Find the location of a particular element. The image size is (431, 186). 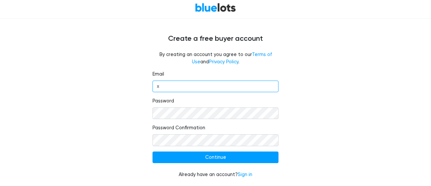

a: Privacy Policy is located at coordinates (223, 62).